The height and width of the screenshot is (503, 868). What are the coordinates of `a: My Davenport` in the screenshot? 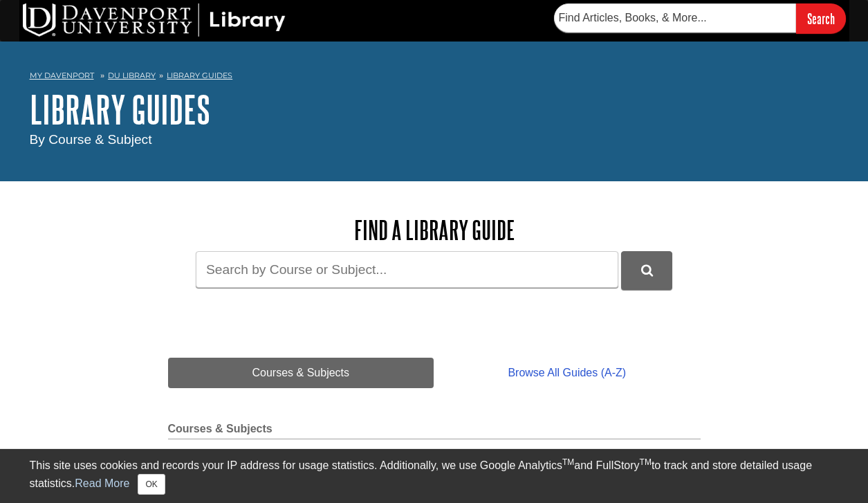 It's located at (62, 76).